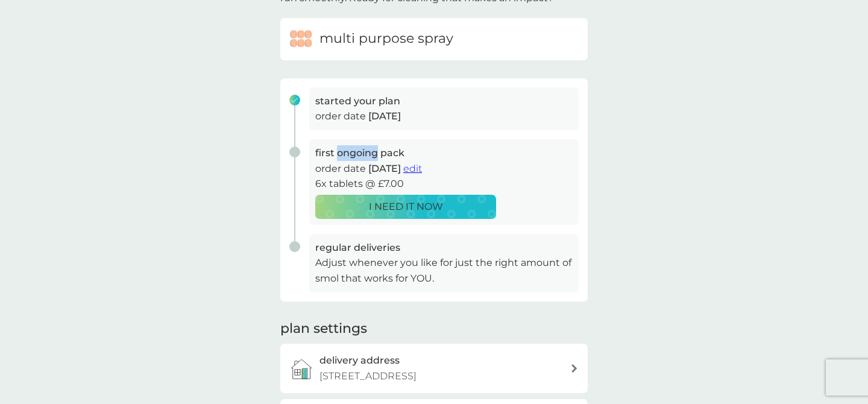 The width and height of the screenshot is (868, 404). I want to click on button: edit, so click(413, 169).